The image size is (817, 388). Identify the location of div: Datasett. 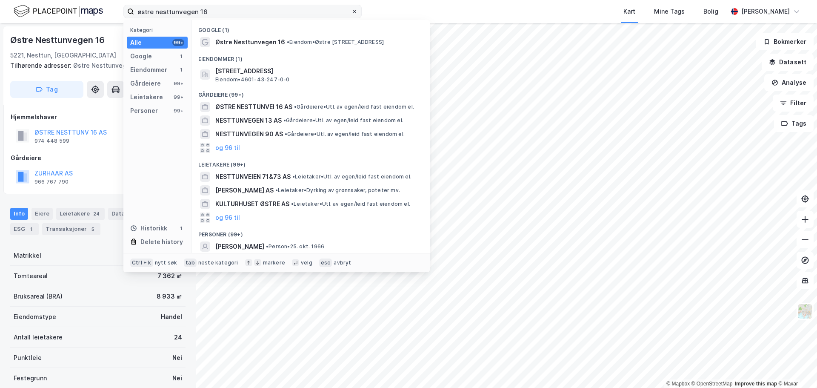
(129, 214).